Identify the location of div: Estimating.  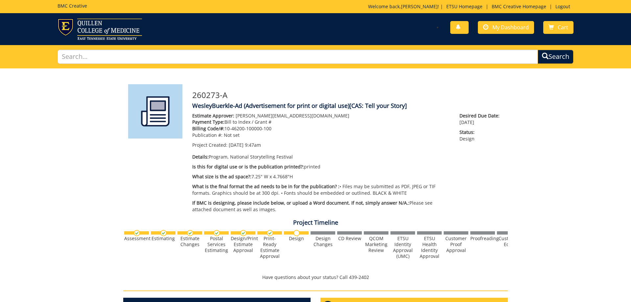
(163, 238).